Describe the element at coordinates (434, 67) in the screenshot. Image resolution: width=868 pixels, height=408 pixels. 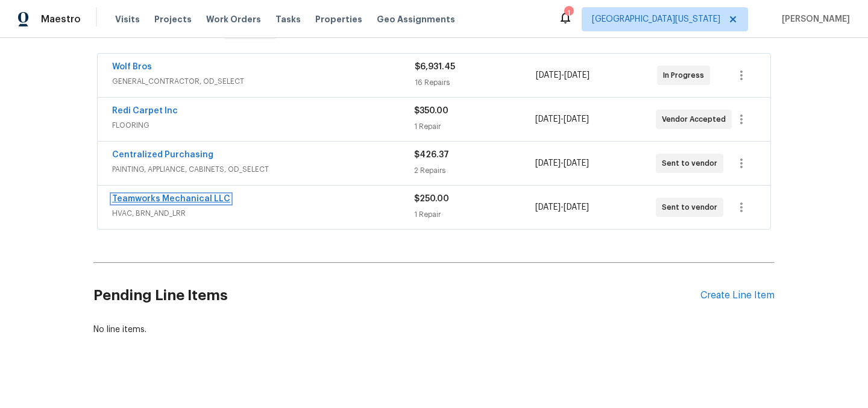
I see `span: $6,931.45` at that location.